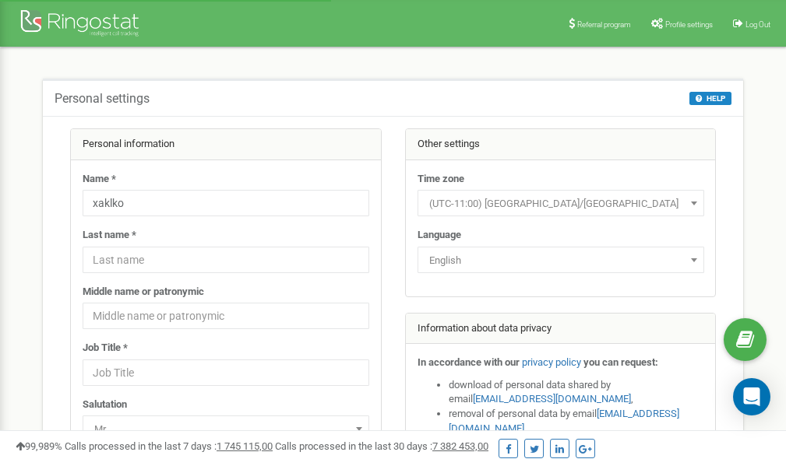 The image size is (786, 466). What do you see at coordinates (620, 362) in the screenshot?
I see `strong: you can request:` at bounding box center [620, 362].